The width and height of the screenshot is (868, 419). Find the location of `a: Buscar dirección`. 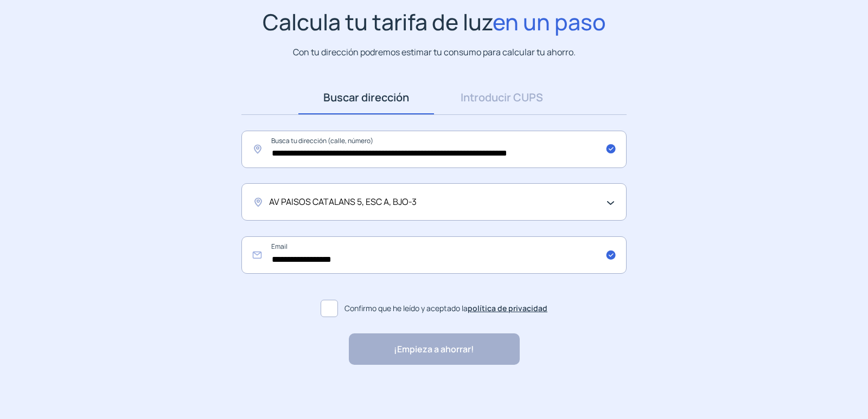

a: Buscar dirección is located at coordinates (366, 97).